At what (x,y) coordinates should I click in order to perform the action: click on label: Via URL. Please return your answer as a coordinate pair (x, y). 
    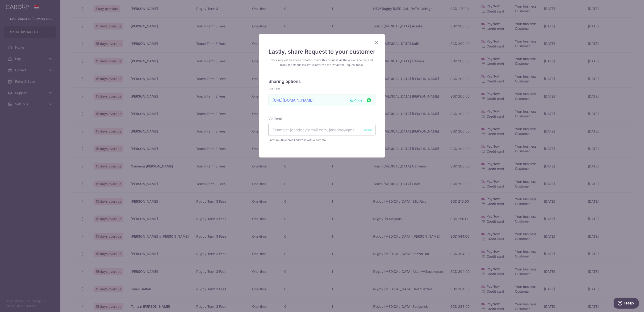
    Looking at the image, I should click on (274, 89).